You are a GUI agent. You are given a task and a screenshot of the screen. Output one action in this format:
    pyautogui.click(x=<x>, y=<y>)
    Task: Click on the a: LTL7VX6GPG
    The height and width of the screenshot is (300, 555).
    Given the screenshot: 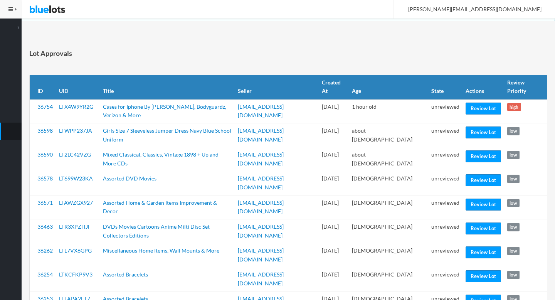 What is the action you would take?
    pyautogui.click(x=75, y=250)
    